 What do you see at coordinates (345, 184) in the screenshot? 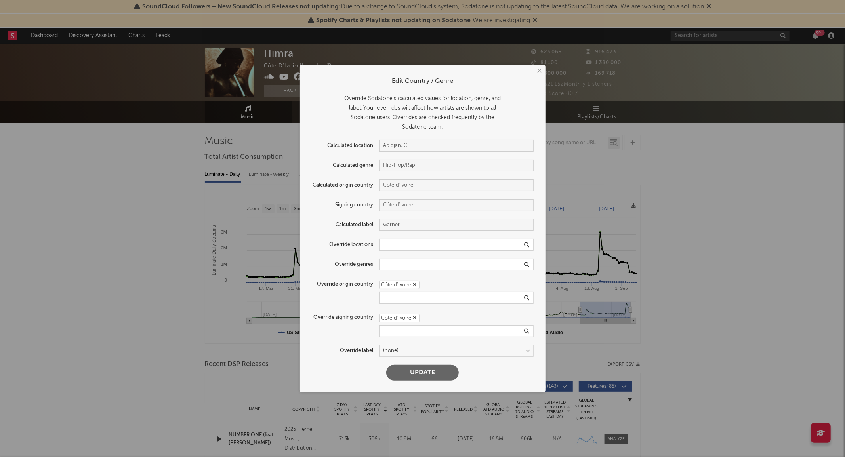
I see `label: Calculated origin country:` at bounding box center [345, 184].